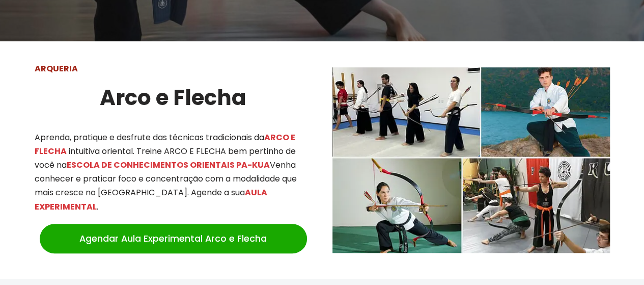 The width and height of the screenshot is (644, 285). What do you see at coordinates (168, 165) in the screenshot?
I see `mark: ESCOLA DE CONHECIMENTOS ORIENTAIS PA-KUA` at bounding box center [168, 165].